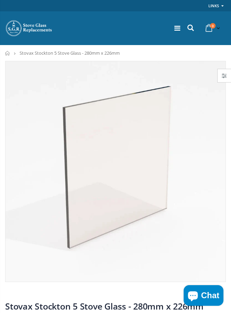 This screenshot has height=313, width=231. Describe the element at coordinates (177, 28) in the screenshot. I see `a: Menu` at that location.